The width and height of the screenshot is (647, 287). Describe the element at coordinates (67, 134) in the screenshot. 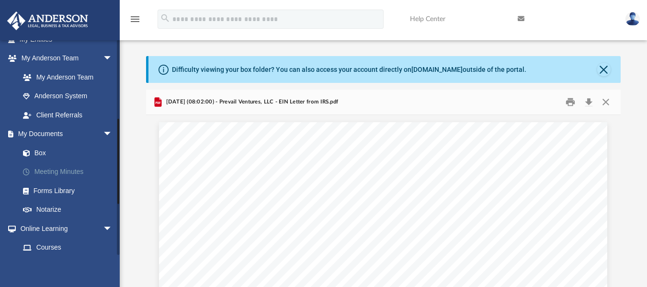

I see `a: My Documentsarrow_drop_down` at that location.